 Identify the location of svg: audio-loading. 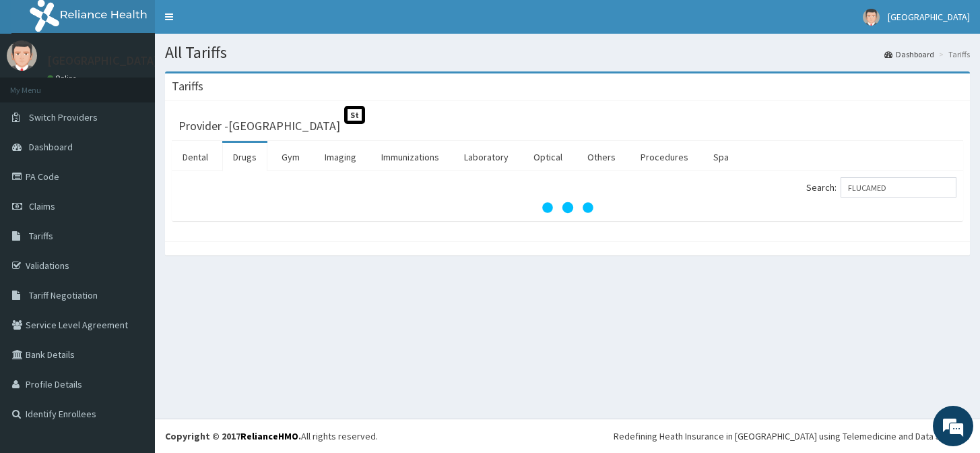
(568, 208).